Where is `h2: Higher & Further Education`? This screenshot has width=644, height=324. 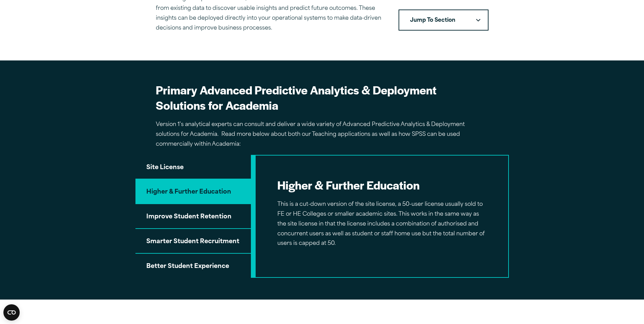 h2: Higher & Further Education is located at coordinates (382, 184).